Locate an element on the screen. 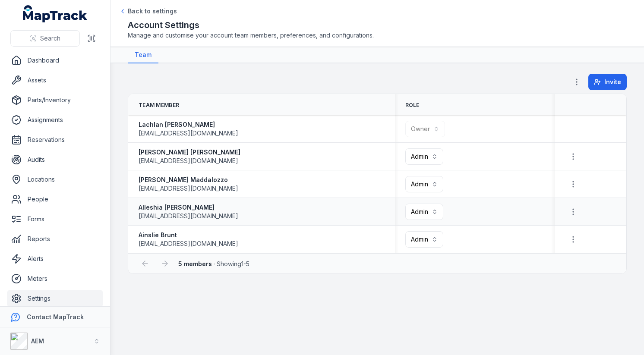 The width and height of the screenshot is (644, 355). a: Assignments is located at coordinates (55, 120).